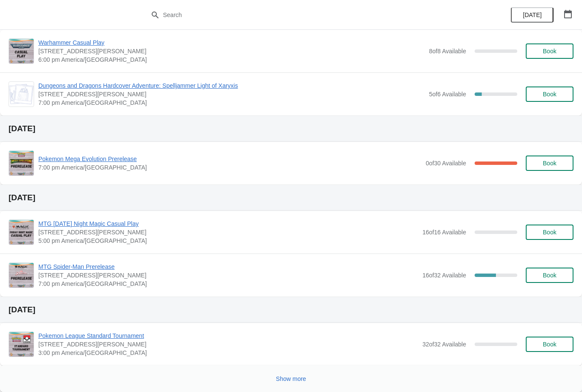  Describe the element at coordinates (21, 344) in the screenshot. I see `img: Pokemon League Standard Tournament | 2040 Louetta Rd Ste I Spring, TX 77388 | 3:00 pm America/Chi...` at that location.